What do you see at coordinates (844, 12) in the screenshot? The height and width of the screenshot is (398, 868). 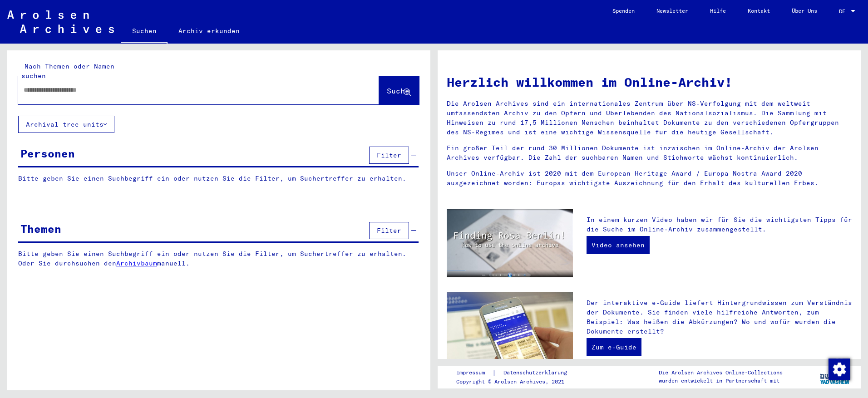 I see `span: DE` at bounding box center [844, 12].